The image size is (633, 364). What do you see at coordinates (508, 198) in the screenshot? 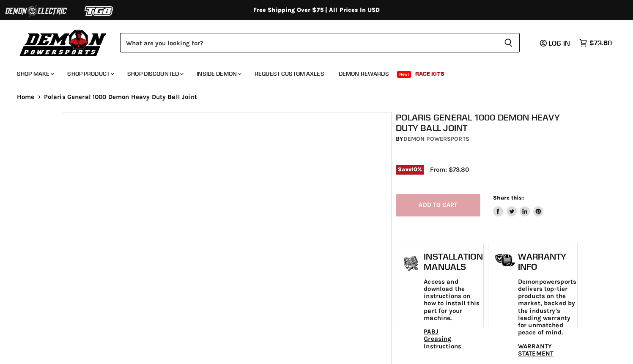
I see `span: Share this:` at bounding box center [508, 198].